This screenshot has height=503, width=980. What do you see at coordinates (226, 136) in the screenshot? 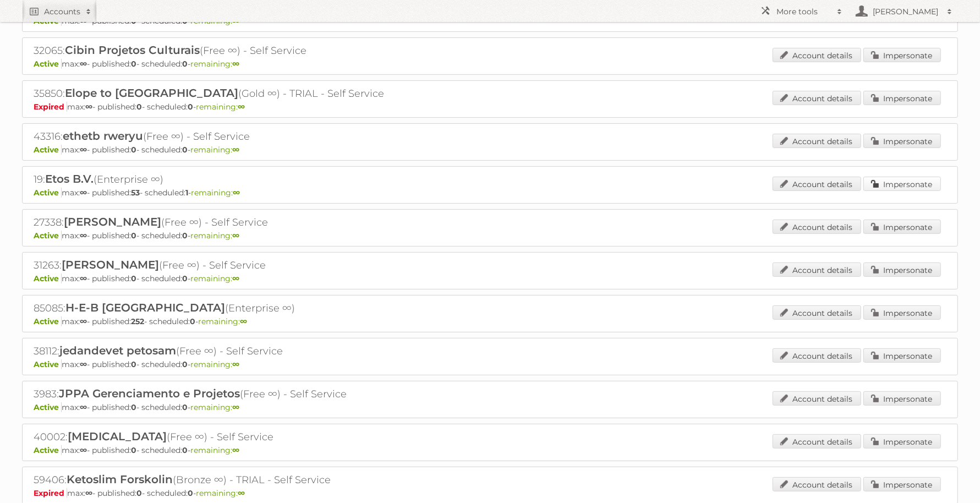
I see `h2: 43316: (Free ∞) - Self Service` at bounding box center [226, 136].